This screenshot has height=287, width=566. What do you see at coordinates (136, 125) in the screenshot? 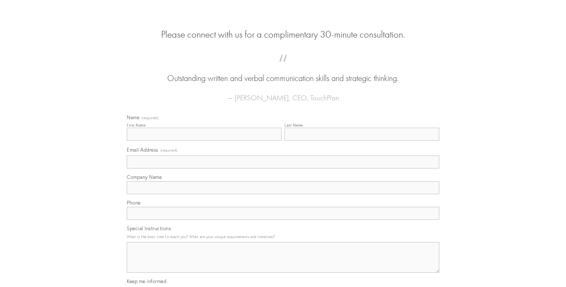
I see `div: First Name` at bounding box center [136, 125].